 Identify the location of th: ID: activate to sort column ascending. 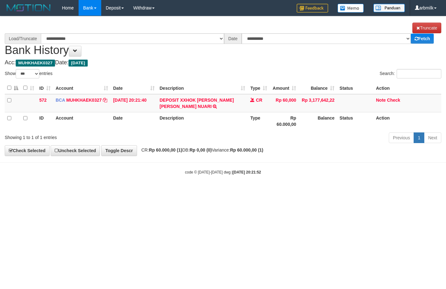
(45, 88).